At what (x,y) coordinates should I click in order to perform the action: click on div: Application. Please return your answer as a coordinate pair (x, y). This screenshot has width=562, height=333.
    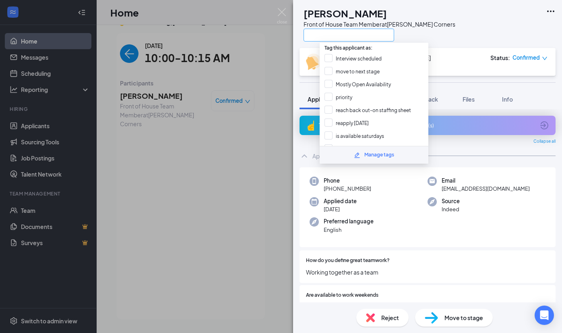
    Looking at the image, I should click on (327, 156).